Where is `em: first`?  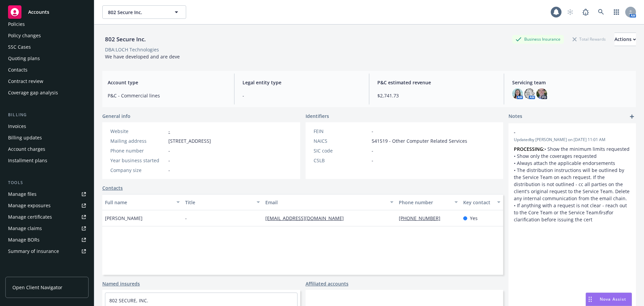 em: first is located at coordinates (603, 212).